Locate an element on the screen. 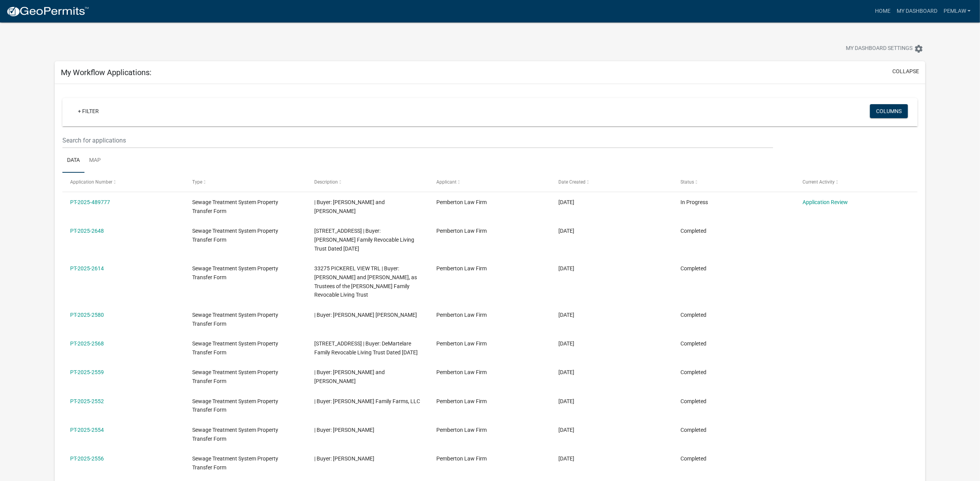 The image size is (980, 481). h5: My Workflow Applications: is located at coordinates (106, 72).